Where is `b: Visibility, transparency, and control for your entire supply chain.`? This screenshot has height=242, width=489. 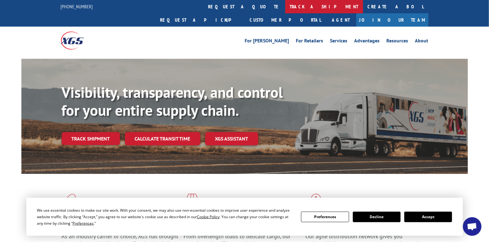 b: Visibility, transparency, and control for your entire supply chain. is located at coordinates (172, 101).